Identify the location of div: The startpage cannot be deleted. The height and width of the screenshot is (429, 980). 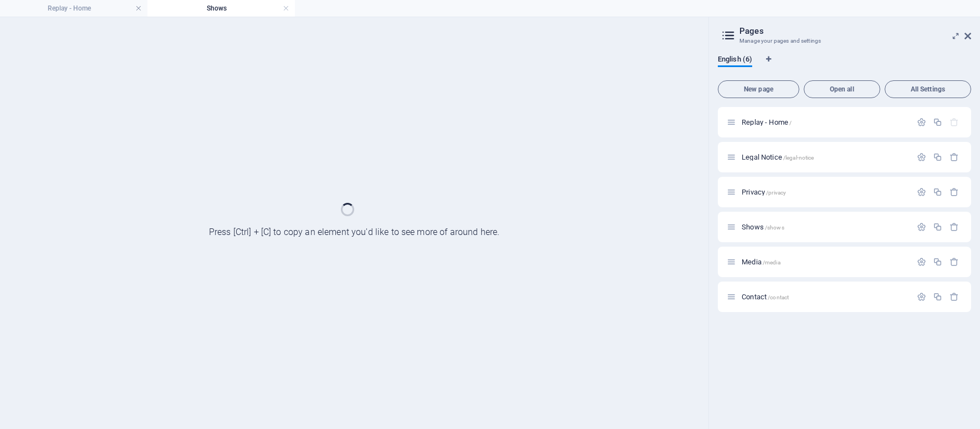
(954, 122).